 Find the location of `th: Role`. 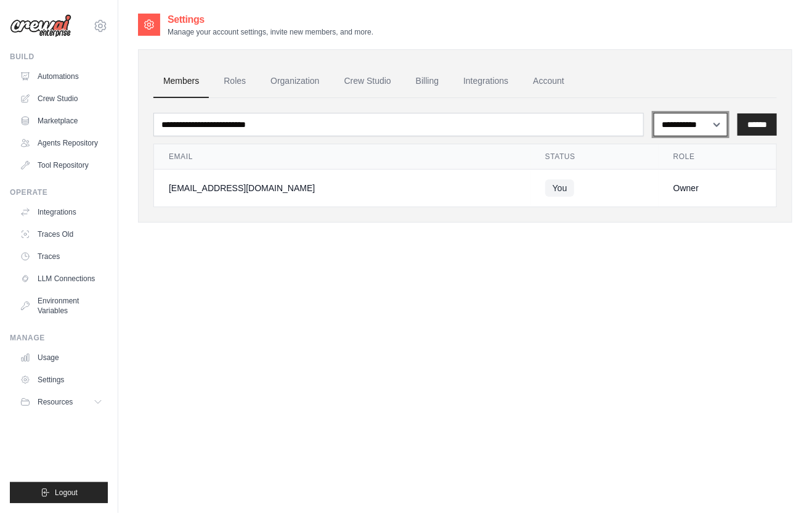

th: Role is located at coordinates (717, 157).